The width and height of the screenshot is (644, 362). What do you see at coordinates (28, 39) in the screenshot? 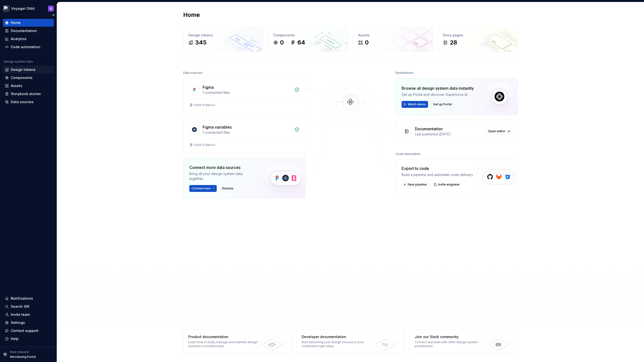
I see `a: Analytics` at bounding box center [28, 39].